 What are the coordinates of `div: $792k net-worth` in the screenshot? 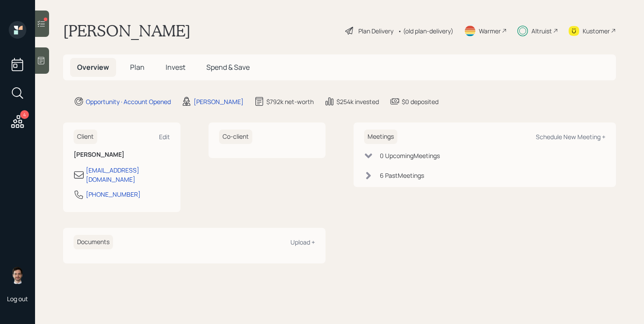 It's located at (290, 102).